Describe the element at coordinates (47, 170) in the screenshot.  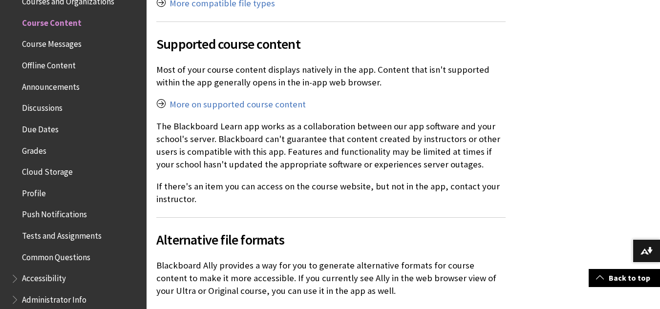
I see `span: Cloud Storage` at that location.